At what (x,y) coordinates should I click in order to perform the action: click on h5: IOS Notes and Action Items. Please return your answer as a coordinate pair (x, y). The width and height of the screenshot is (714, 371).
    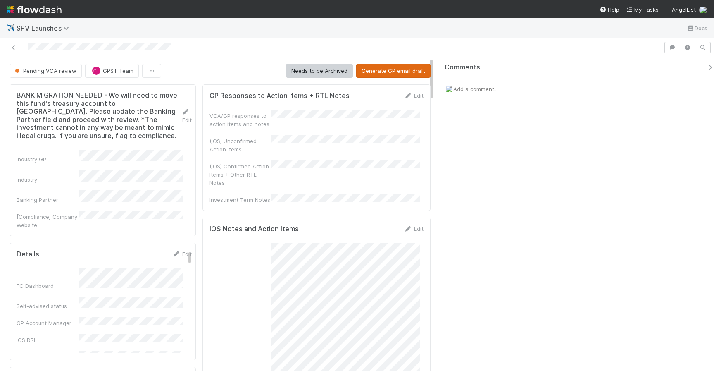
    Looking at the image, I should click on (254, 229).